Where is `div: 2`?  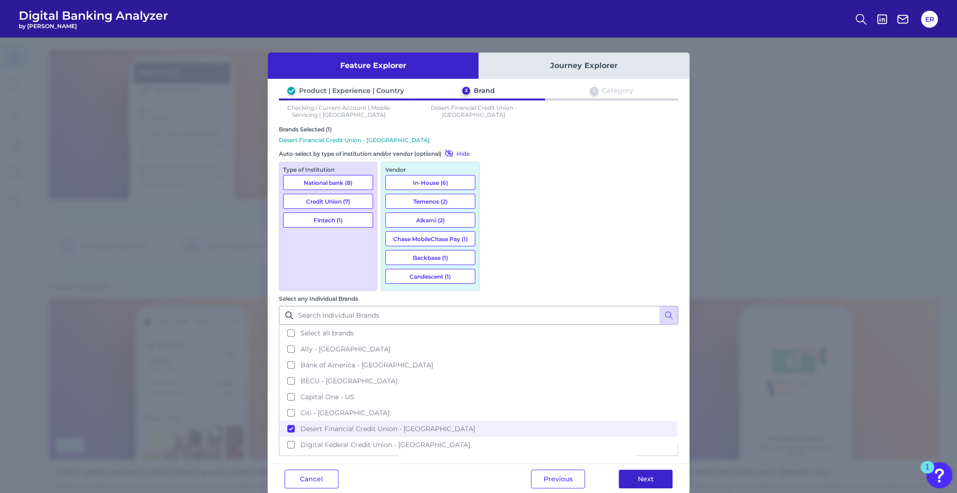
div: 2 is located at coordinates (466, 90).